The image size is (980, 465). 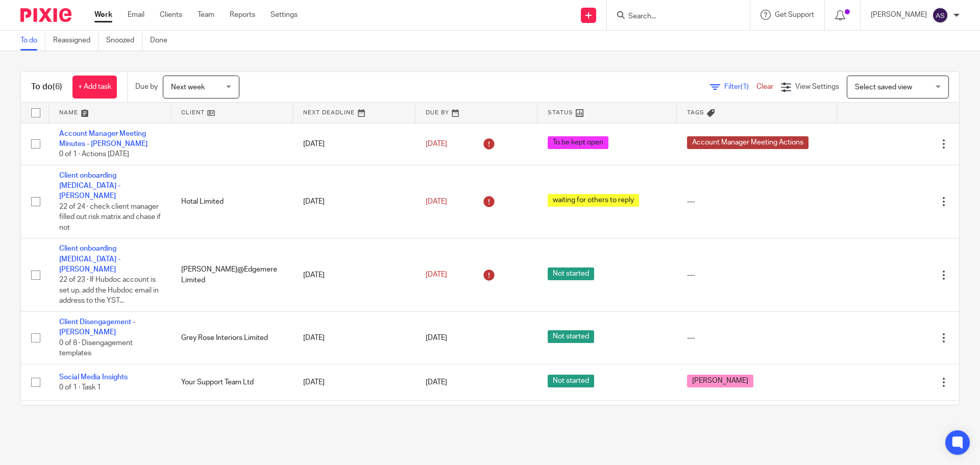 What do you see at coordinates (232, 418) in the screenshot?
I see `td: Oakwood Valuation Surveyors Ltd` at bounding box center [232, 418].